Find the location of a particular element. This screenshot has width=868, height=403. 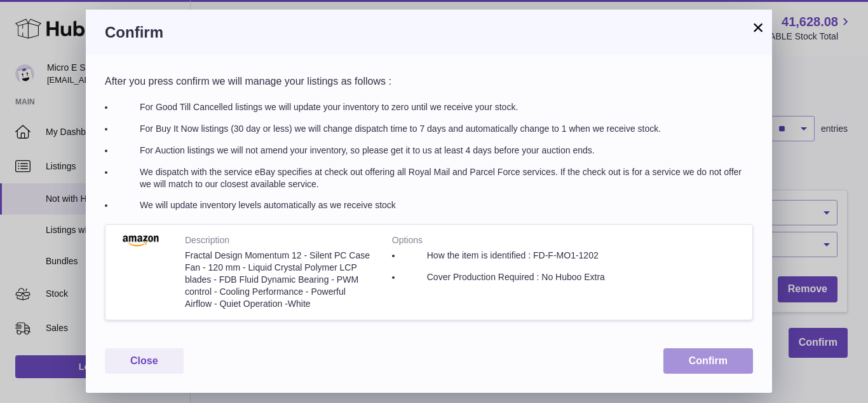

td: Fractal Design Momentum 12 - Silent PC Case Fan - 120 mm - Liquid Crystal Polymer LCP blades - FD... is located at coordinates (279, 272).